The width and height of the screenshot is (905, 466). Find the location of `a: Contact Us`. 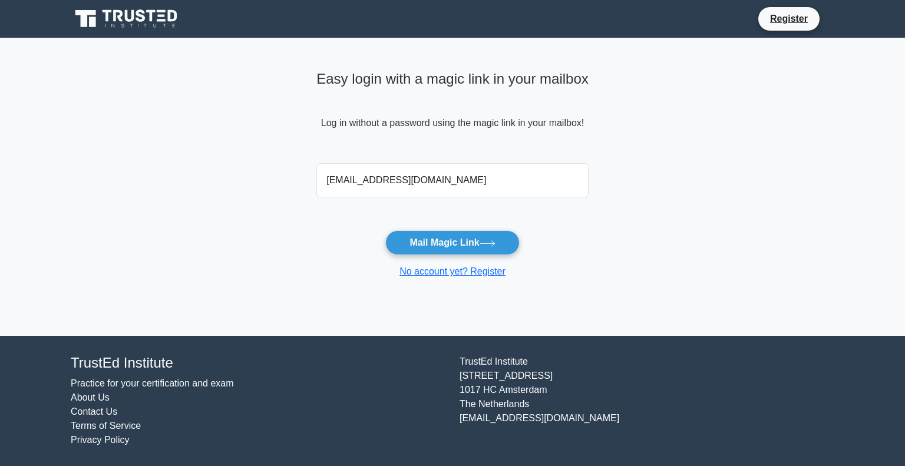

a: Contact Us is located at coordinates (94, 411).